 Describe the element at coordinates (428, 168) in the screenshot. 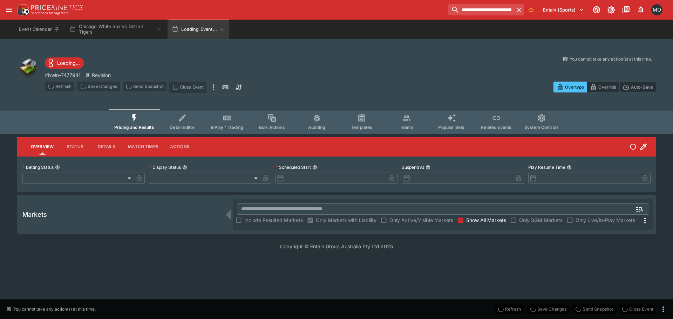

I see `button: Suspend At` at that location.